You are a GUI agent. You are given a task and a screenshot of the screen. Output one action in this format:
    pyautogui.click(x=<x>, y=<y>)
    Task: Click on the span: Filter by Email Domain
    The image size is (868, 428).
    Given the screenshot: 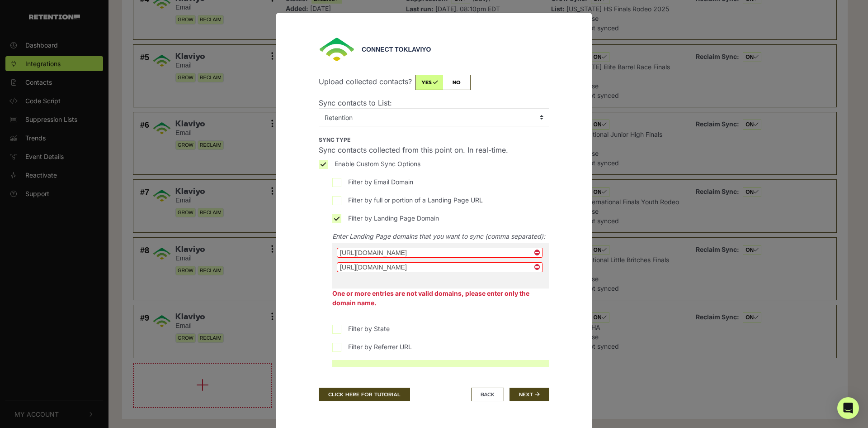 What is the action you would take?
    pyautogui.click(x=381, y=182)
    